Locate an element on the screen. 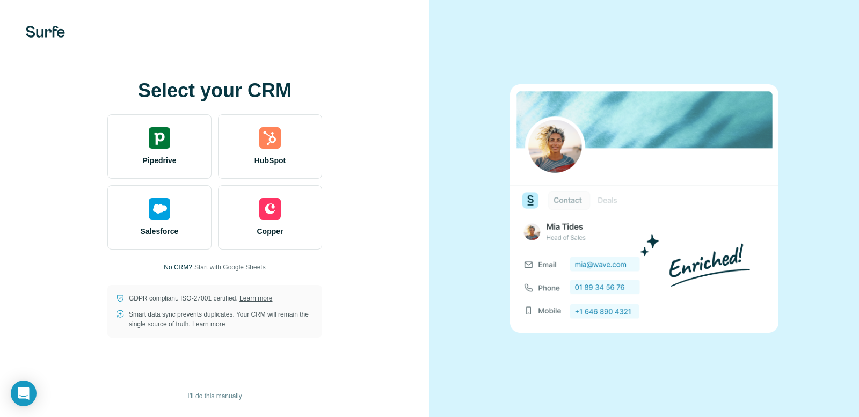  p: GDPR compliant. ISO-27001 certified. is located at coordinates (200, 299).